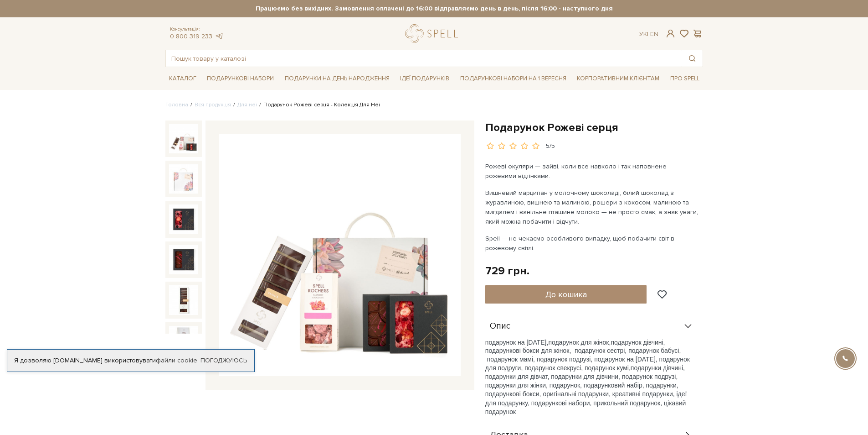  Describe the element at coordinates (566, 294) in the screenshot. I see `button: До кошика` at that location.